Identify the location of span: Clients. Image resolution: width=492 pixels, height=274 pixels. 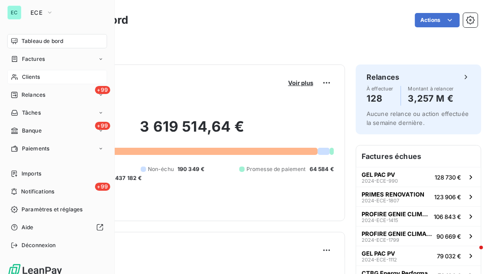
(31, 77).